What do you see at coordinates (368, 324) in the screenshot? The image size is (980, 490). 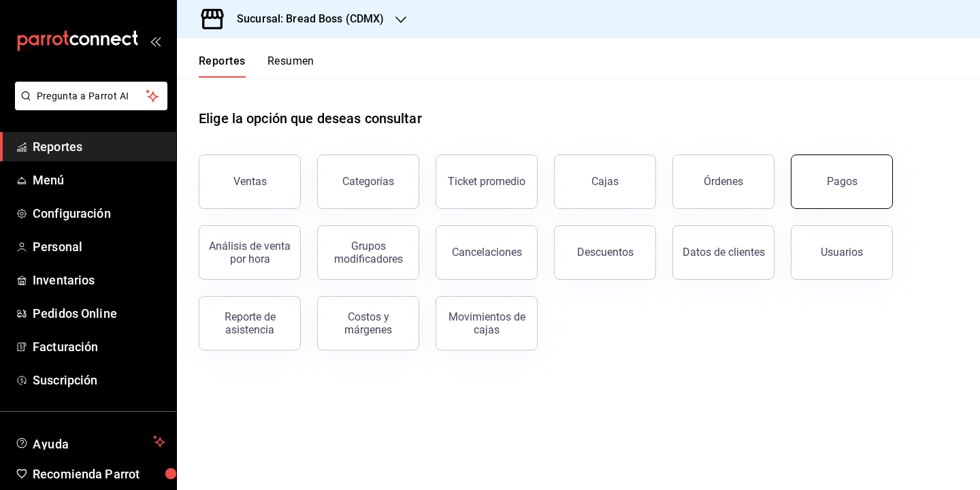 I see `div: Costos y márgenes` at bounding box center [368, 324].